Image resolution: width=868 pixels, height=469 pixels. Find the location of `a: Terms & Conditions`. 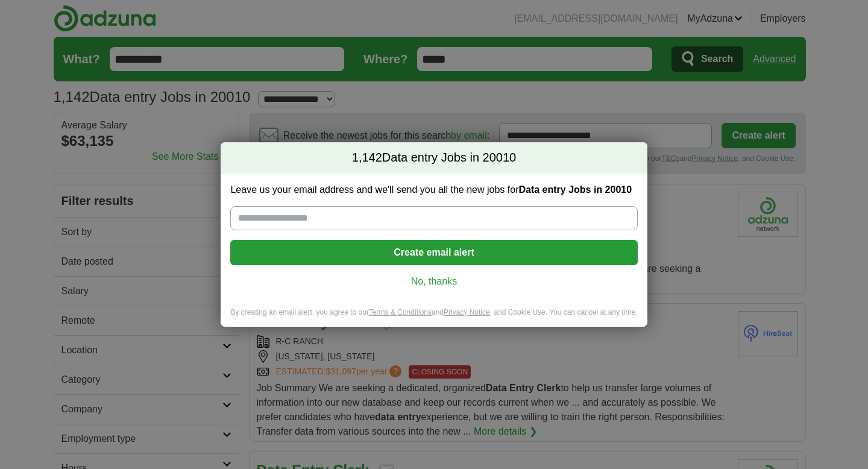

a: Terms & Conditions is located at coordinates (400, 313).